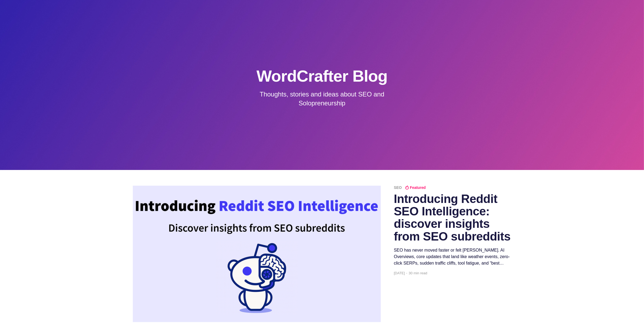 This screenshot has width=644, height=327. What do you see at coordinates (322, 99) in the screenshot?
I see `p: Thoughts, stories and ideas about SEO and Solopreneurship` at bounding box center [322, 99].